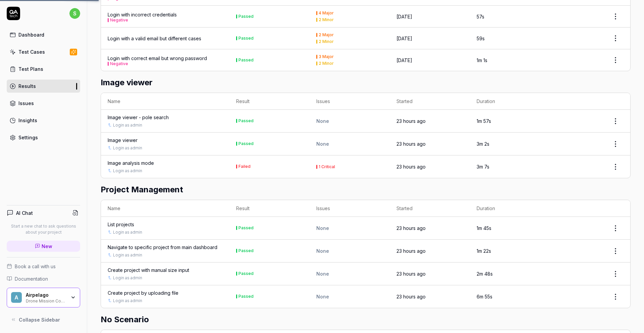  Describe the element at coordinates (365, 82) in the screenshot. I see `h2: Image viewer` at that location.